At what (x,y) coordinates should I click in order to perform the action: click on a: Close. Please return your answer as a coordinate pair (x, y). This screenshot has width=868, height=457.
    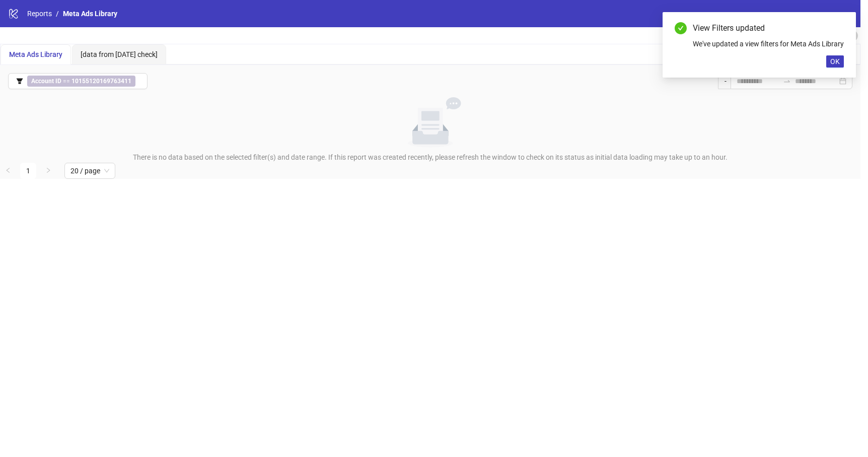
    Looking at the image, I should click on (838, 28).